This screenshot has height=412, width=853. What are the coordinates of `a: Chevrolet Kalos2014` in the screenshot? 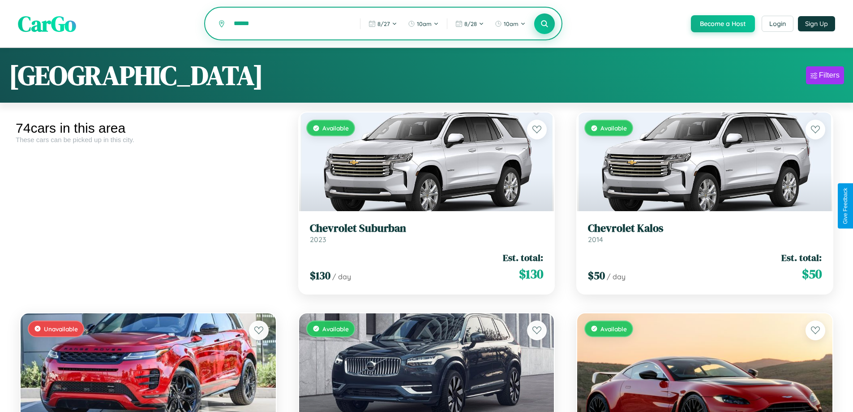 It's located at (705, 232).